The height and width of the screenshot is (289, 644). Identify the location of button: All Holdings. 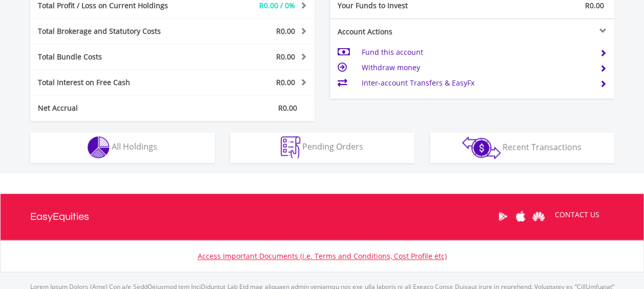
(122, 148).